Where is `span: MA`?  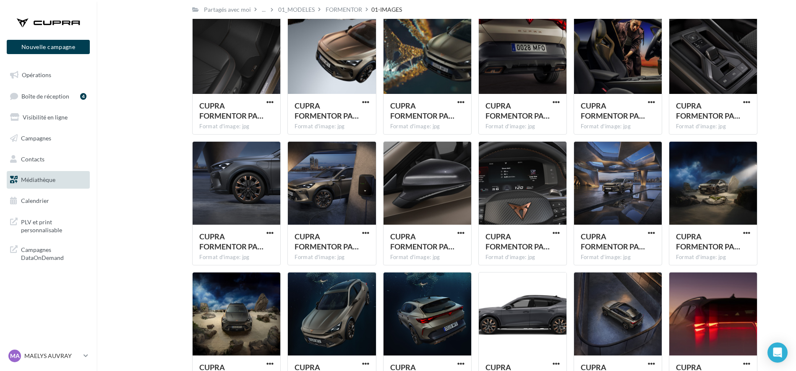 span: MA is located at coordinates (15, 356).